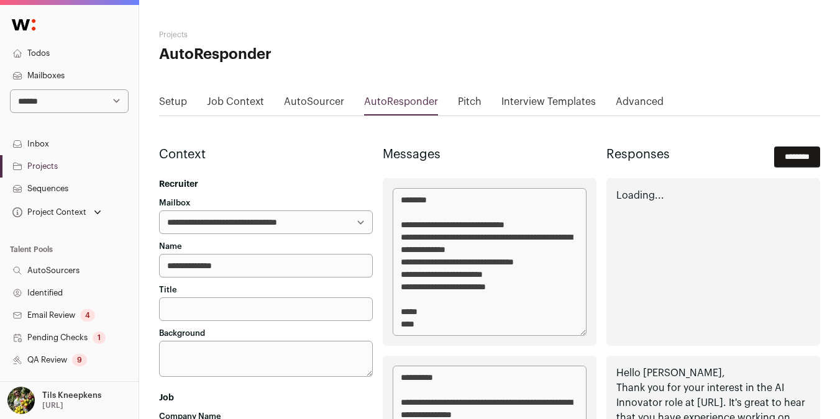 Image resolution: width=840 pixels, height=419 pixels. I want to click on p: Tils Kneepkens, so click(71, 396).